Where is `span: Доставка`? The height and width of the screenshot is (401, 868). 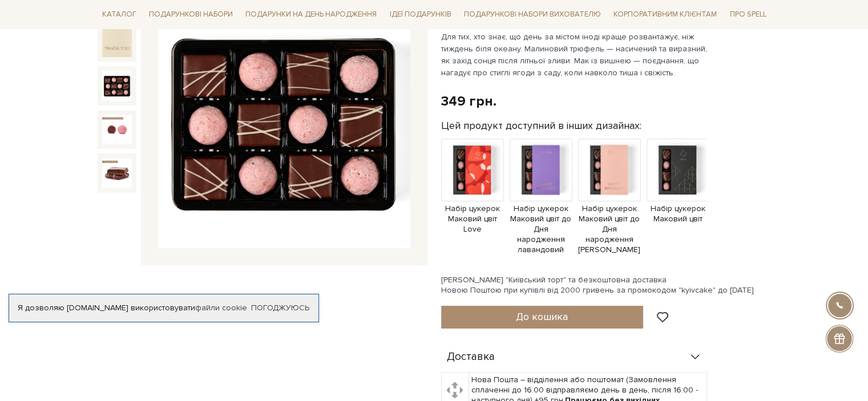
span: Доставка is located at coordinates (470, 357).